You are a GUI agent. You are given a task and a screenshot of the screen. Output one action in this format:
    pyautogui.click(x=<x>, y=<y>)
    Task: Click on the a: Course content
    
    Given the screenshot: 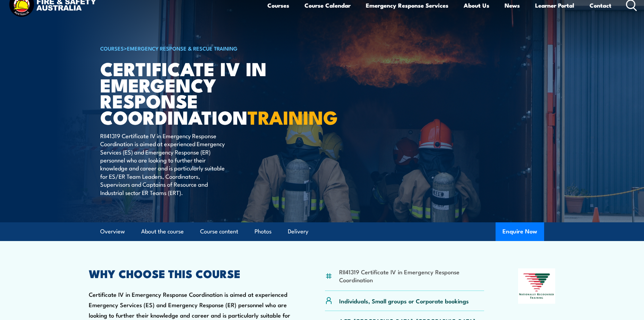 What is the action you would take?
    pyautogui.click(x=219, y=232)
    